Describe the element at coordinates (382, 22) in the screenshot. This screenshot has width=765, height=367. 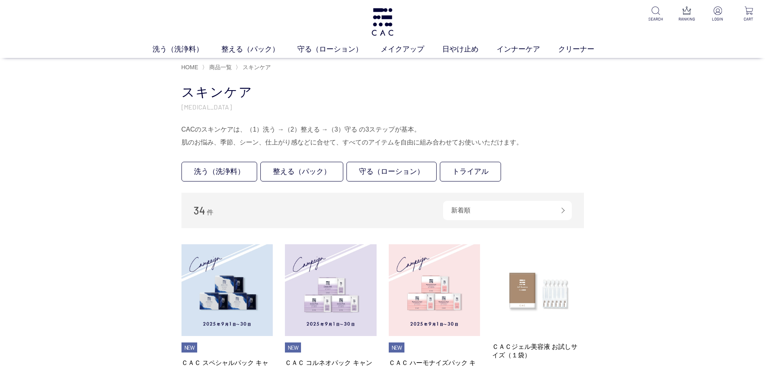
I see `img: logo` at that location.